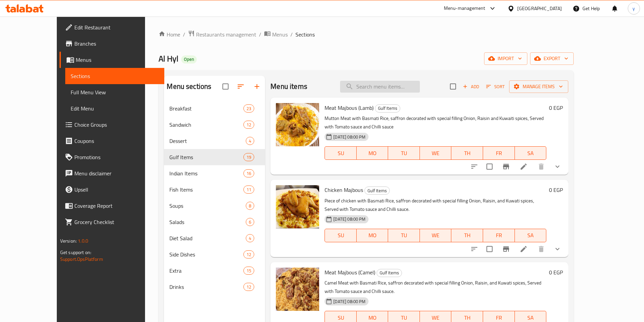 Image resolution: width=644 pixels, height=322 pixels. What do you see at coordinates (112, 206) in the screenshot?
I see `a: Coverage Report` at bounding box center [112, 206].